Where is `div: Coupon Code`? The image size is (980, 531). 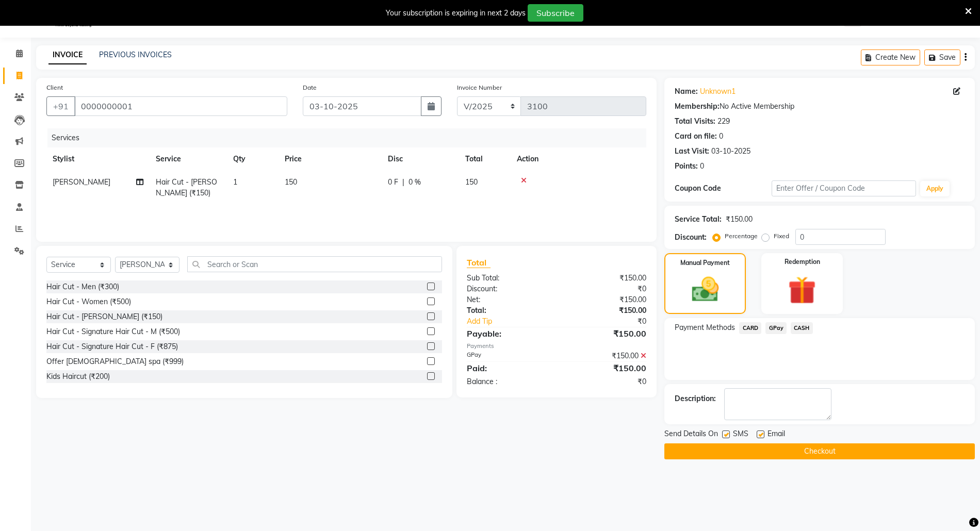
div: Coupon Code is located at coordinates (723, 188).